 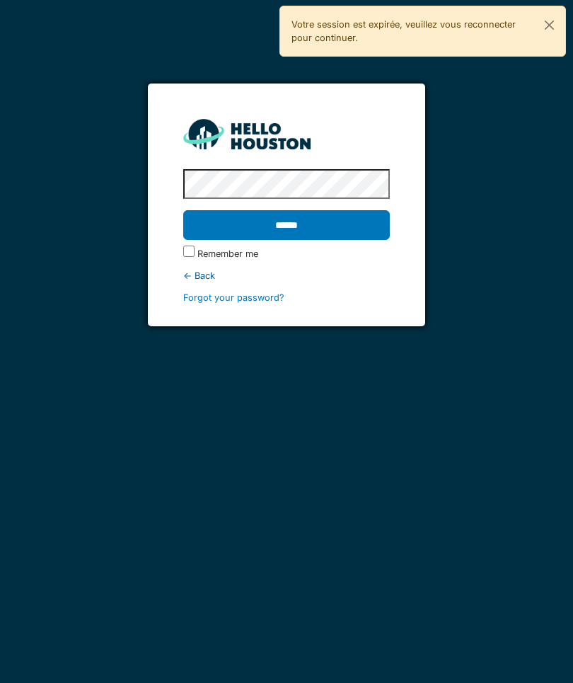 What do you see at coordinates (228, 253) in the screenshot?
I see `label: Remember me` at bounding box center [228, 253].